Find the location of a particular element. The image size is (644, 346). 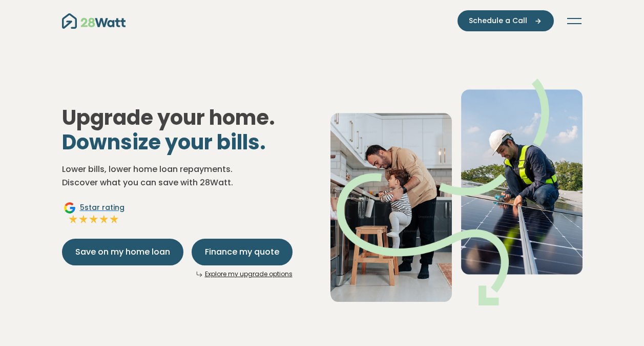

span: Save on my home loan is located at coordinates (123, 252).